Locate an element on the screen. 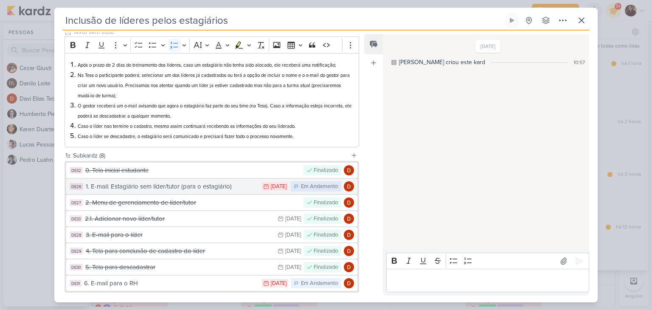  div: DE27 is located at coordinates (76, 203).